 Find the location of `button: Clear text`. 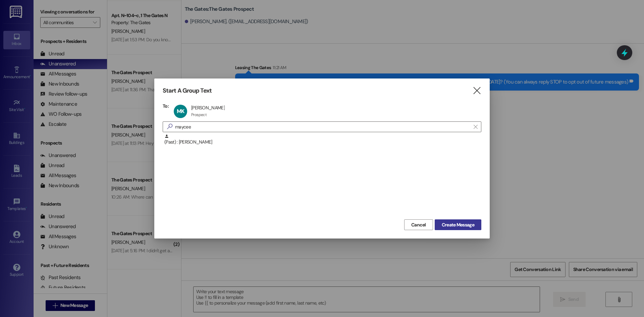

button: Clear text is located at coordinates (476, 127).